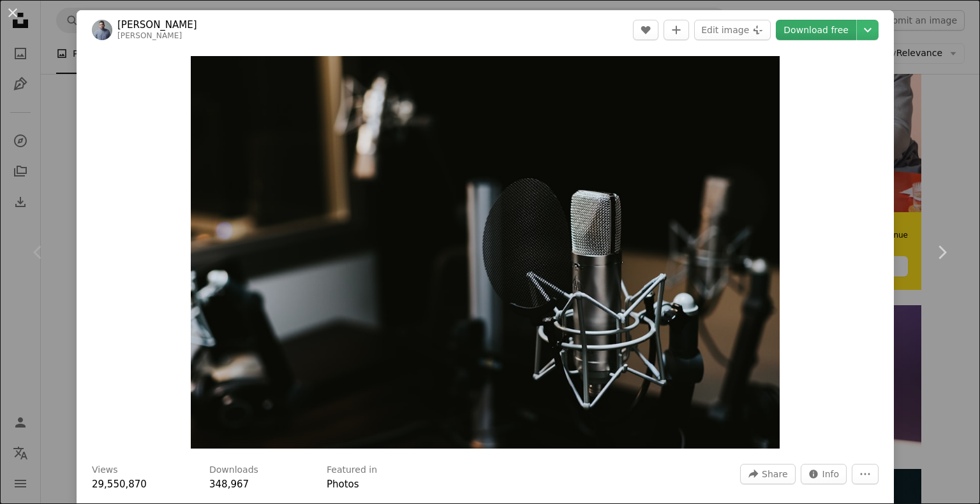 Image resolution: width=980 pixels, height=504 pixels. I want to click on h3: Featured in, so click(352, 470).